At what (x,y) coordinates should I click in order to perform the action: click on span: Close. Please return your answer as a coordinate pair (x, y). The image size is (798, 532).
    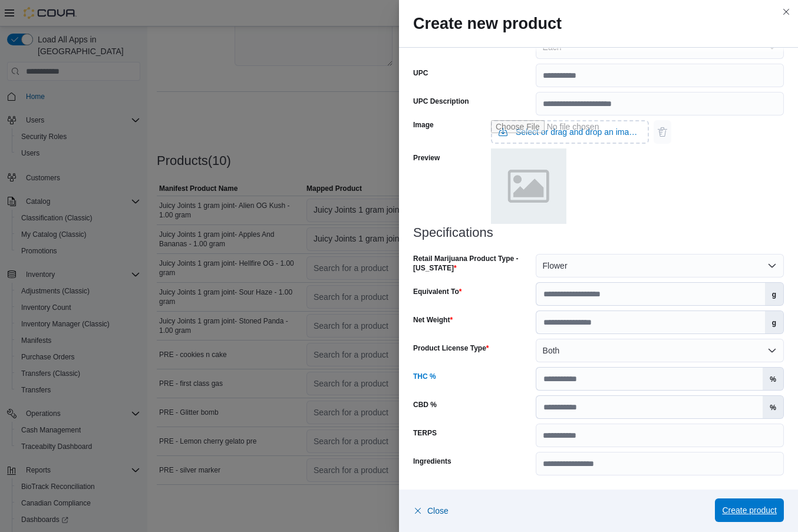
    Looking at the image, I should click on (438, 511).